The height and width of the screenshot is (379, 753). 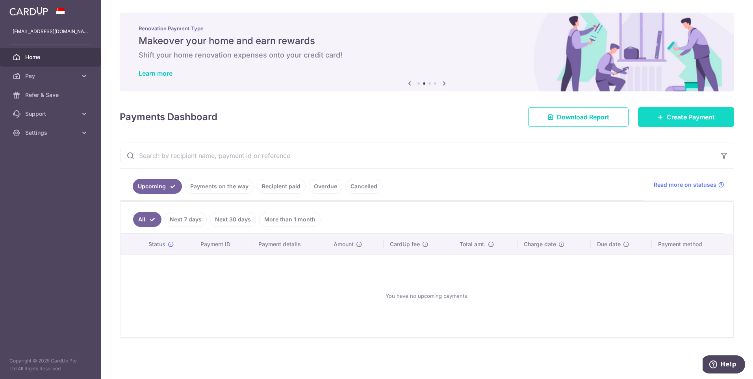 What do you see at coordinates (290, 244) in the screenshot?
I see `th: Payment details` at bounding box center [290, 244].